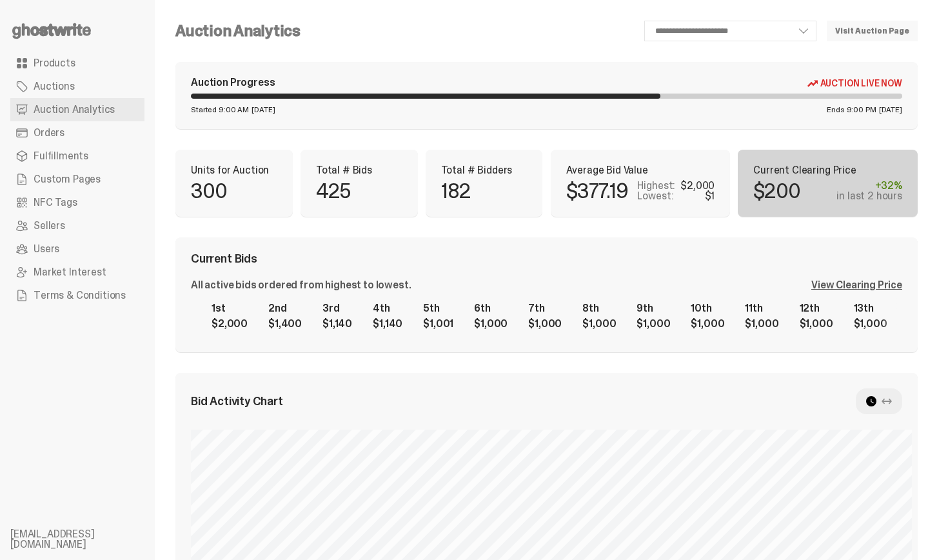 The width and height of the screenshot is (948, 560). I want to click on div: All active bids ordered from highest to lowest., so click(300, 285).